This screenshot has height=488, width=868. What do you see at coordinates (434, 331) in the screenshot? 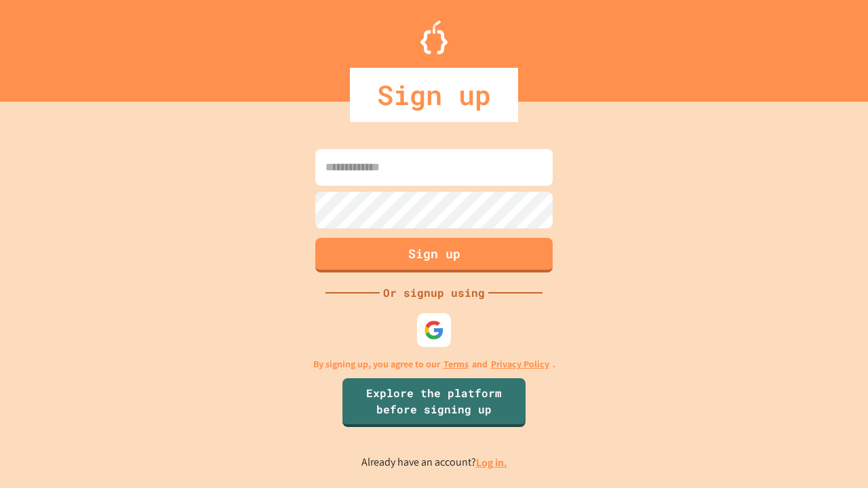
I see `img: google-icon.svg` at bounding box center [434, 331].